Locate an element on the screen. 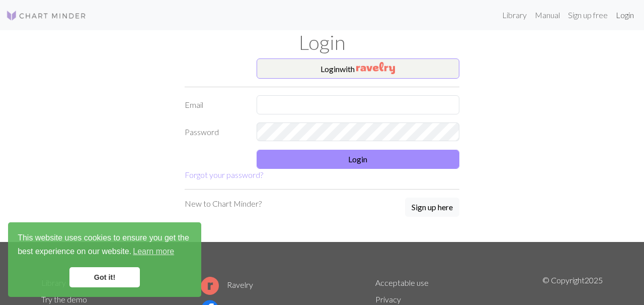 This screenshot has width=644, height=305. img: Ravelry logo is located at coordinates (210, 285).